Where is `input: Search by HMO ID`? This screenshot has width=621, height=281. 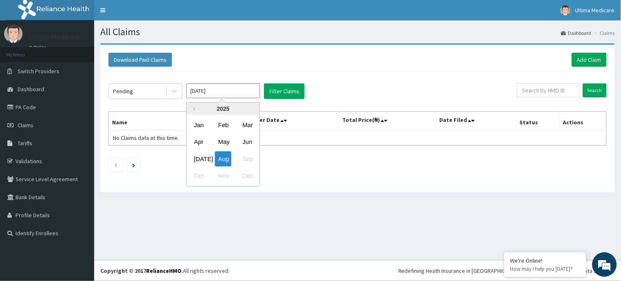 input: Search by HMO ID is located at coordinates (548, 90).